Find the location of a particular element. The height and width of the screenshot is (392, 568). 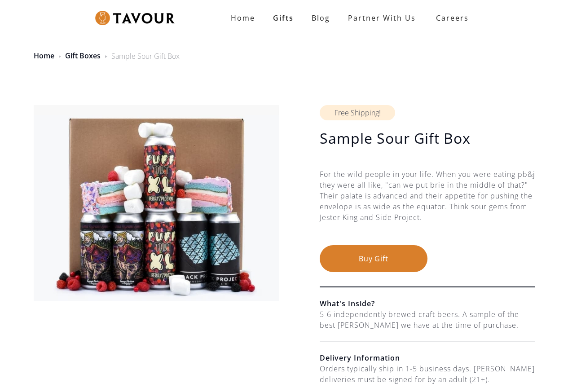

a: partner with us is located at coordinates (382, 18).